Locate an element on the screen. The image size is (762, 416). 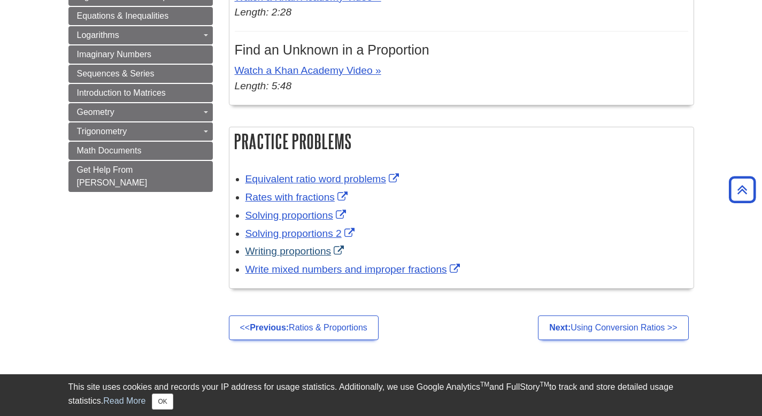
a: Back to Top is located at coordinates (742, 189).